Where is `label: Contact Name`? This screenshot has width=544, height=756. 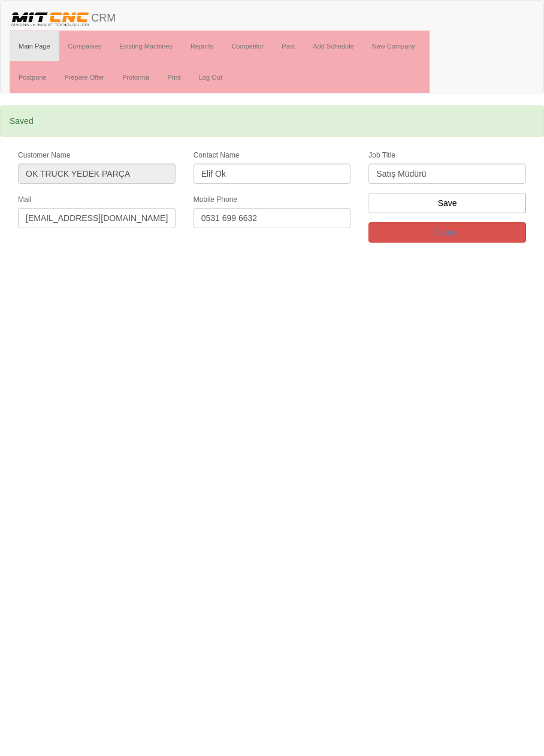
label: Contact Name is located at coordinates (216, 155).